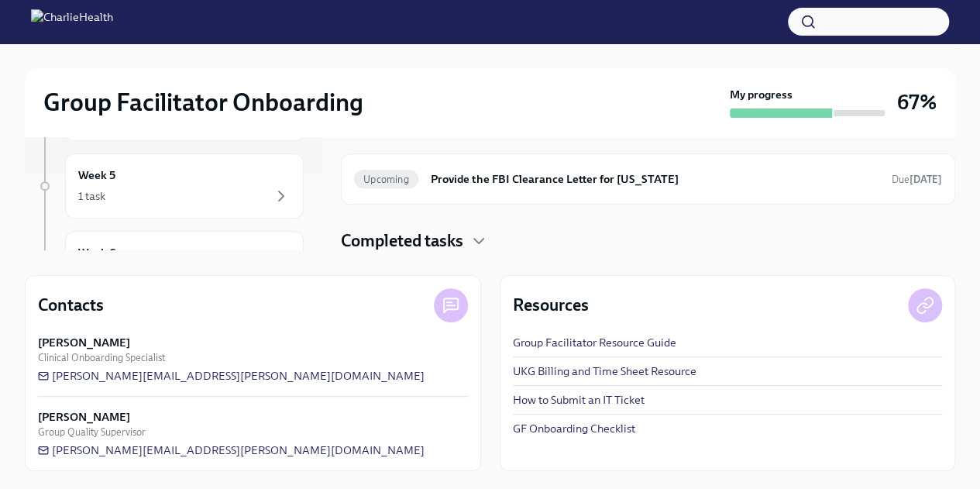 The image size is (980, 489). Describe the element at coordinates (594, 343) in the screenshot. I see `a: Group Facilitator Resource Guide` at that location.